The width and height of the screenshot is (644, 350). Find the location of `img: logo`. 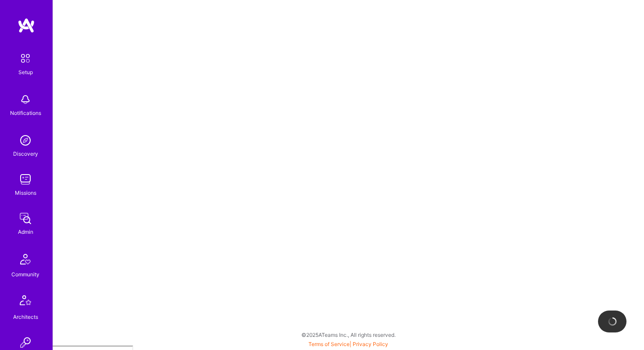

img: logo is located at coordinates (26, 25).